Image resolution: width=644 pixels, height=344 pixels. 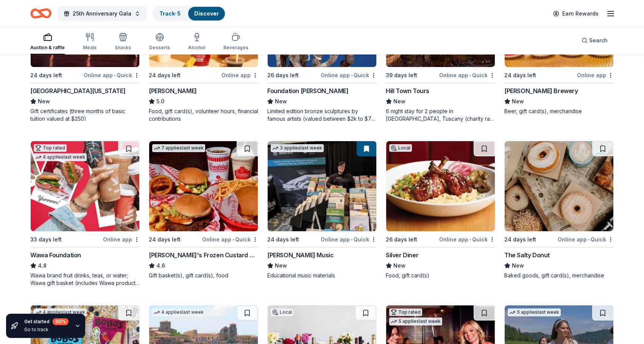 I want to click on a: Track· 5, so click(x=170, y=13).